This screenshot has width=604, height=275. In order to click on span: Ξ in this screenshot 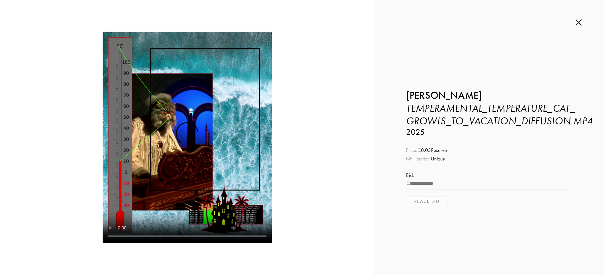, I will do `click(419, 150)`.